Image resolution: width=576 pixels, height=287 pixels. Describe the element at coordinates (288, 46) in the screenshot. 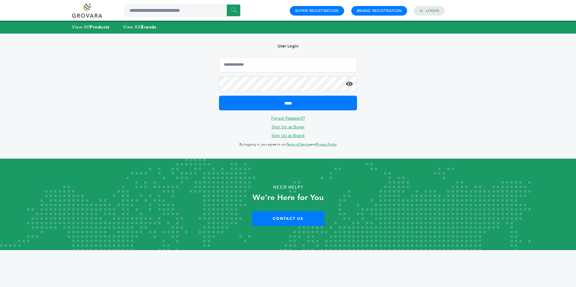

I see `b: User Login` at that location.